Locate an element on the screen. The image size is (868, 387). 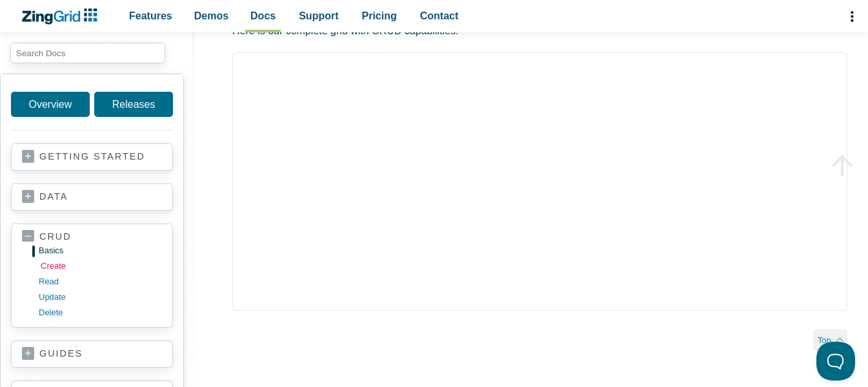
span: Contact is located at coordinates (440, 15).